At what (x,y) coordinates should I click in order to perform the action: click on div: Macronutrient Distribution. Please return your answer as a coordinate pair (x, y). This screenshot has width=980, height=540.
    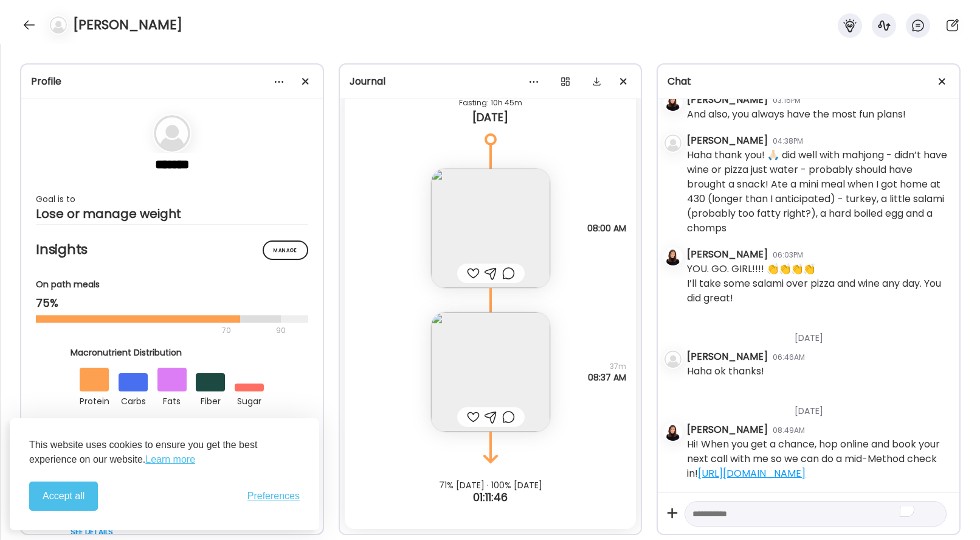
    Looking at the image, I should click on (172, 352).